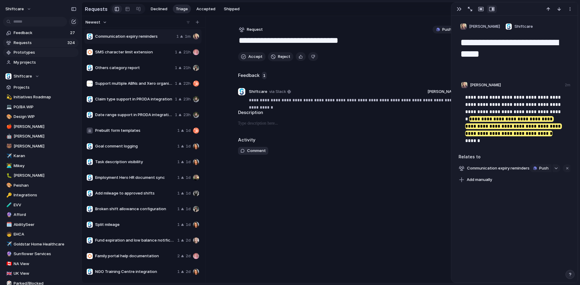 The image size is (580, 285). I want to click on span: Accepted, so click(206, 9).